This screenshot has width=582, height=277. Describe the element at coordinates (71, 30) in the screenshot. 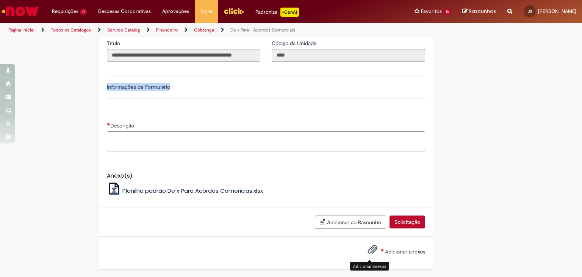

I see `a: Todos os Catálogos` at that location.